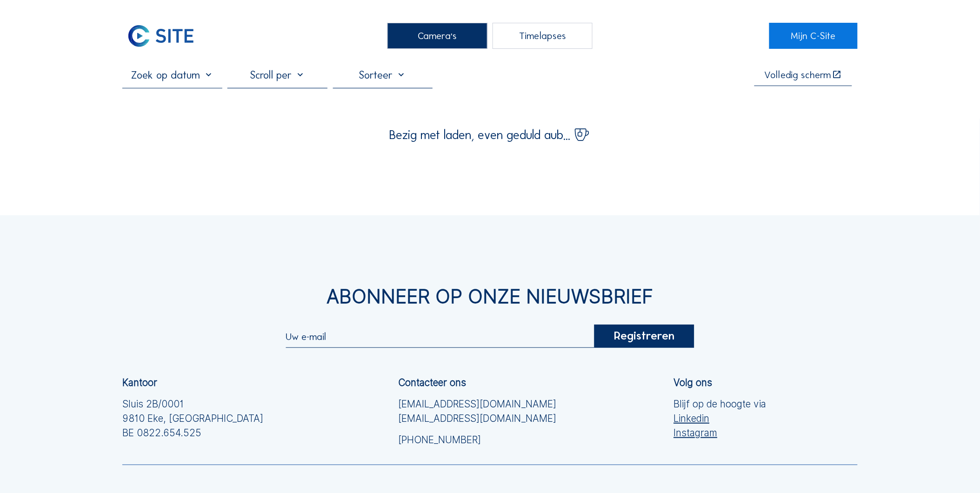 This screenshot has width=980, height=493. What do you see at coordinates (160, 36) in the screenshot?
I see `img: C-SITE Logo` at bounding box center [160, 36].